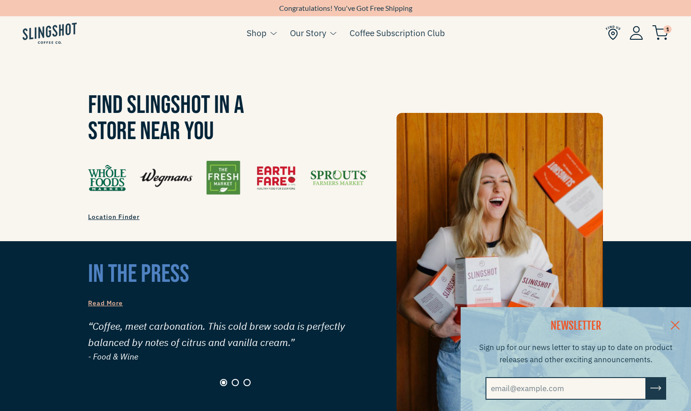 This screenshot has width=691, height=411. I want to click on a: Read More, so click(105, 303).